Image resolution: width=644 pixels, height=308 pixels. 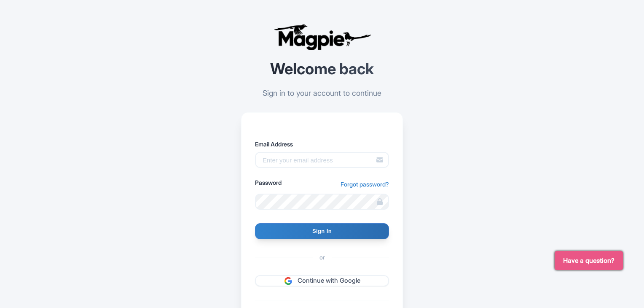 I want to click on h2: Welcome back, so click(x=322, y=69).